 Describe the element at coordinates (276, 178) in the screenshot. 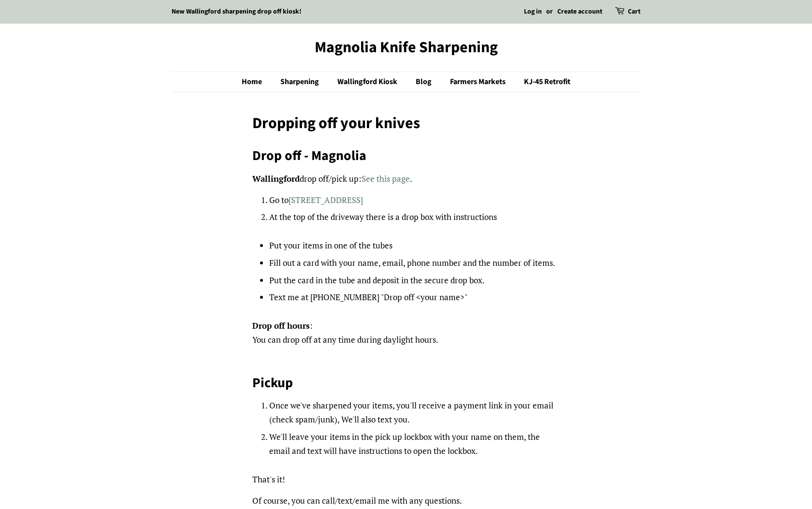

I see `strong: Wallingford` at that location.